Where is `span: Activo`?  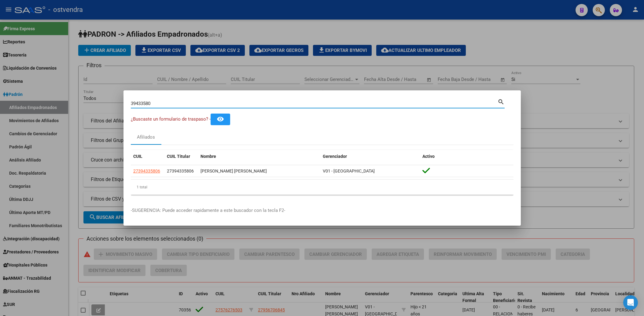
span: Activo is located at coordinates (429, 156).